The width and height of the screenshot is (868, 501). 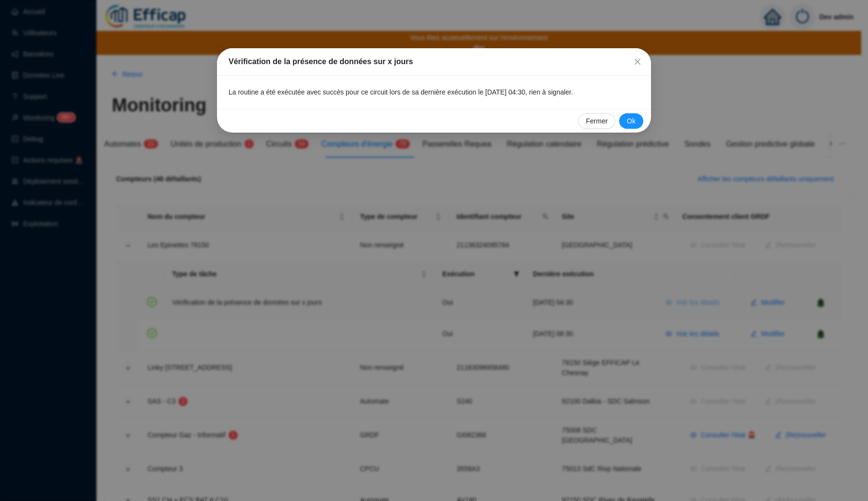 I want to click on div: Vérification de la présence de données sur x jours, so click(x=434, y=61).